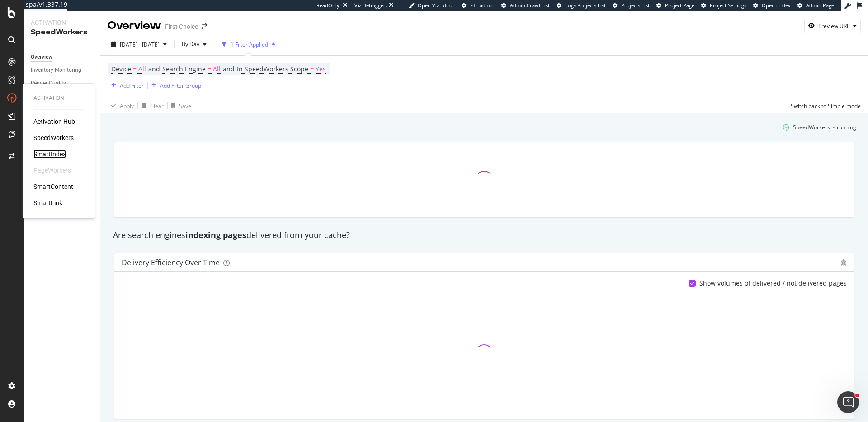 The width and height of the screenshot is (868, 422). I want to click on a: Inventory Monitoring, so click(62, 70).